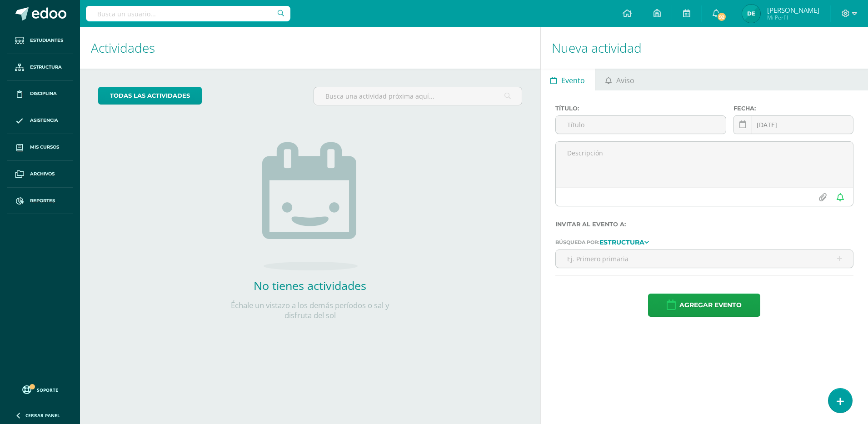 This screenshot has width=868, height=424. What do you see at coordinates (568, 80) in the screenshot?
I see `a: Evento` at bounding box center [568, 80].